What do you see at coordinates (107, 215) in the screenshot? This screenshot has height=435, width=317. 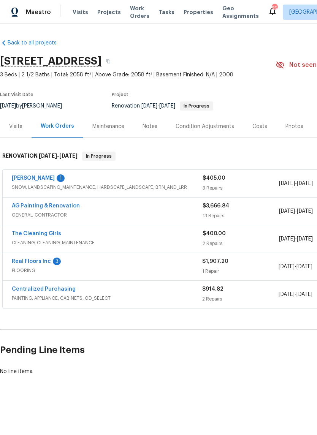 I see `span: GENERAL_CONTRACTOR` at bounding box center [107, 215].